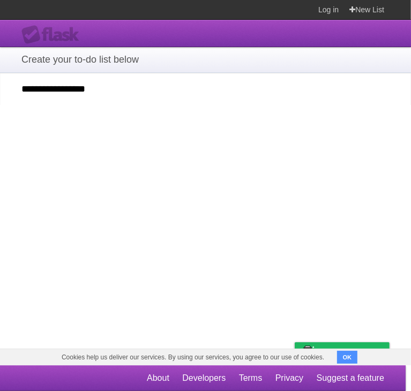 The height and width of the screenshot is (391, 411). I want to click on a: About, so click(158, 378).